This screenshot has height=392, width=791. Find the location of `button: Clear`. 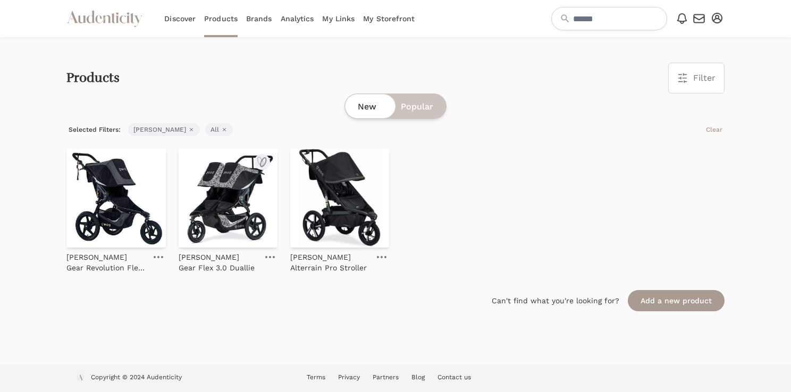

button: Clear is located at coordinates (714, 130).